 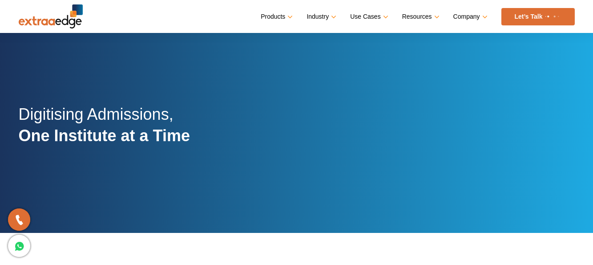 I want to click on a: Let’s Talk, so click(x=538, y=16).